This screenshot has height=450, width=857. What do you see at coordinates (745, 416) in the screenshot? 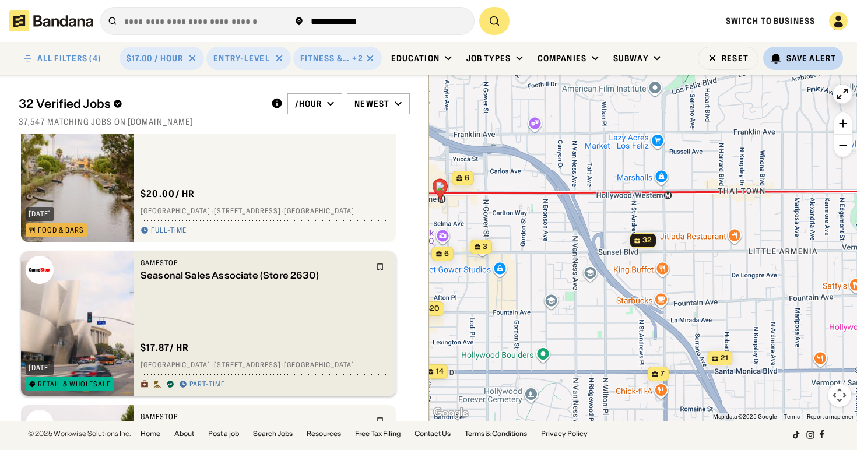
I see `span: Map data ©2025 Google` at bounding box center [745, 416].